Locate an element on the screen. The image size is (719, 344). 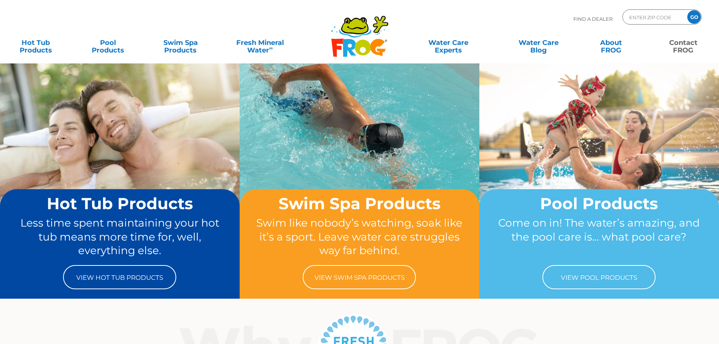
h2: Swim Spa Products is located at coordinates (359, 203).